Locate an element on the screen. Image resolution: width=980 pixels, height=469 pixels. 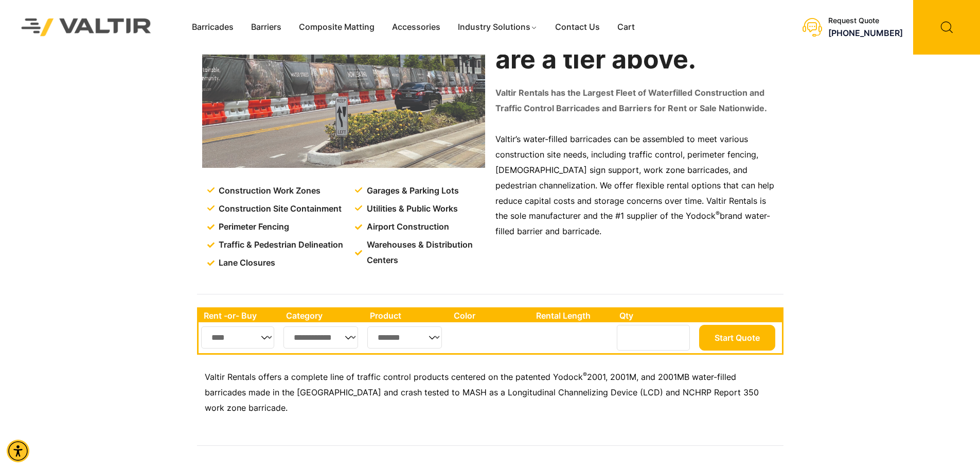
span: Utilities & Public Works is located at coordinates (411, 209).